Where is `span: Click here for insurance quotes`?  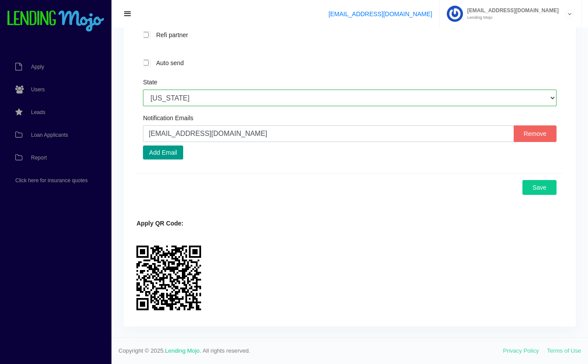 span: Click here for insurance quotes is located at coordinates (51, 181).